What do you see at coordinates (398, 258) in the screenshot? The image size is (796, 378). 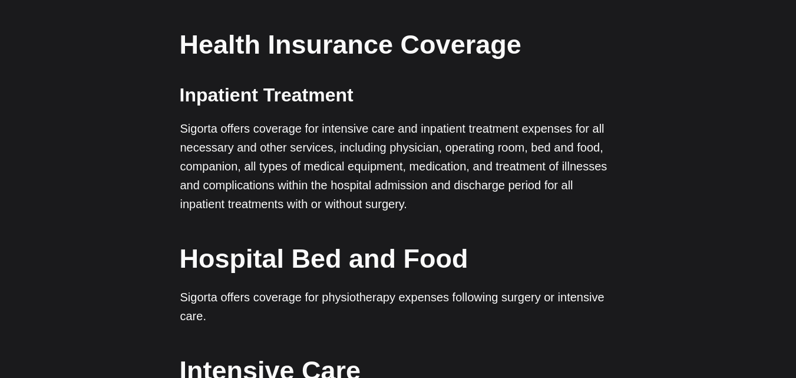 I see `h2: Hospital Bed and Food` at bounding box center [398, 258].